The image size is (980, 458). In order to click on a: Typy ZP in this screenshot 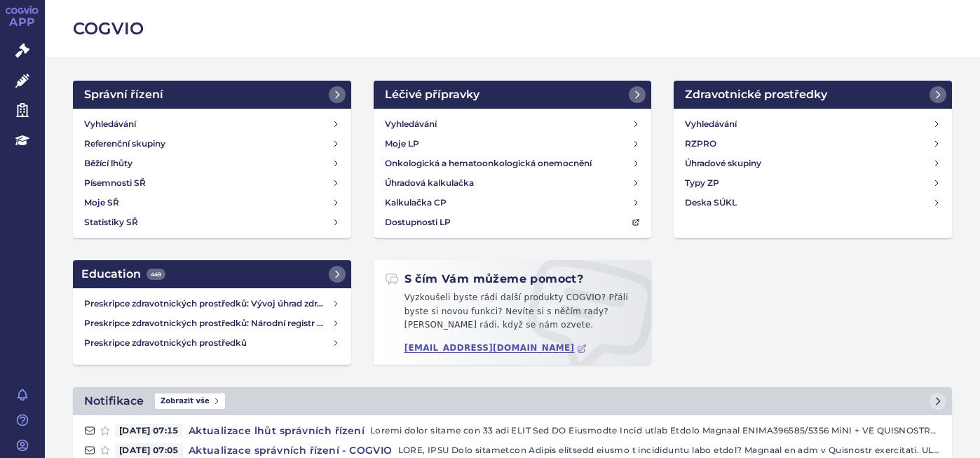, I will do `click(813, 183)`.